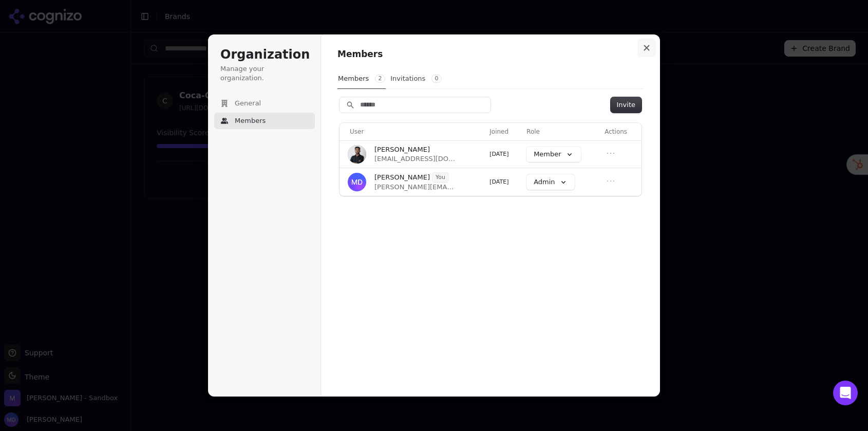 This screenshot has height=431, width=868. Describe the element at coordinates (621, 131) in the screenshot. I see `th: Actions` at that location.